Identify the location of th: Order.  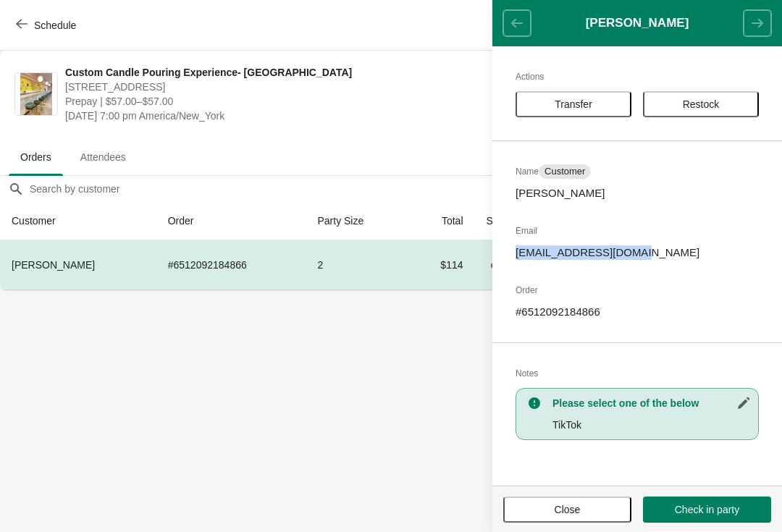
(231, 221).